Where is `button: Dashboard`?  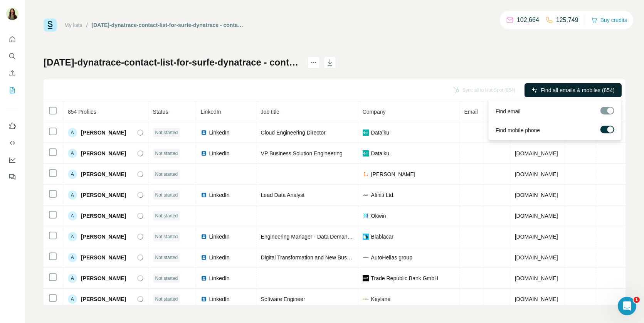
button: Dashboard is located at coordinates (12, 160).